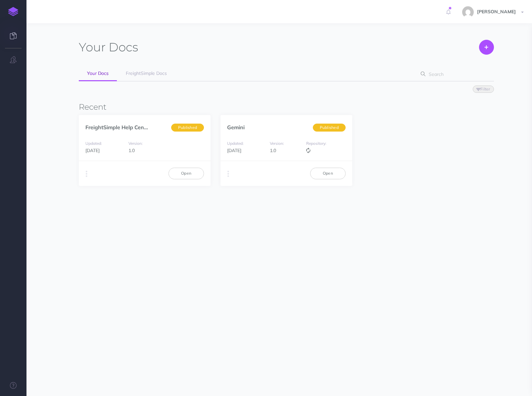 The image size is (532, 396). I want to click on a: Gemini, so click(236, 127).